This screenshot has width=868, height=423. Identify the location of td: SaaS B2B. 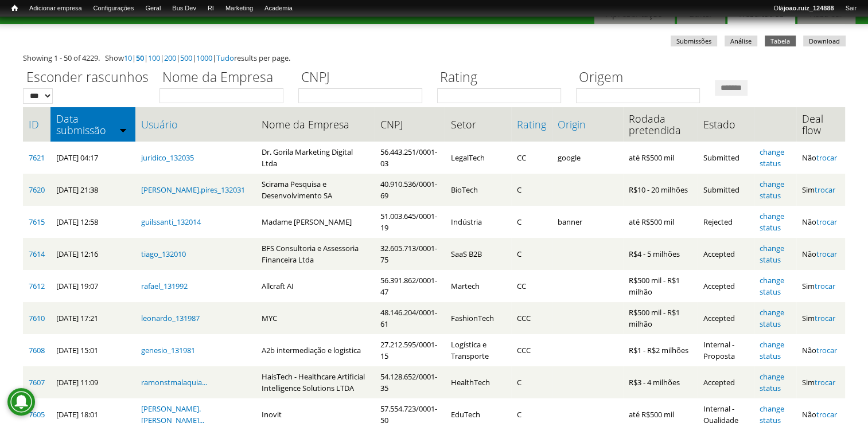
(478, 254).